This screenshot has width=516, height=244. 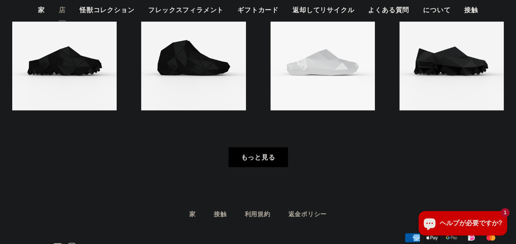 What do you see at coordinates (186, 10) in the screenshot?
I see `font: フレックスフィラメント` at bounding box center [186, 10].